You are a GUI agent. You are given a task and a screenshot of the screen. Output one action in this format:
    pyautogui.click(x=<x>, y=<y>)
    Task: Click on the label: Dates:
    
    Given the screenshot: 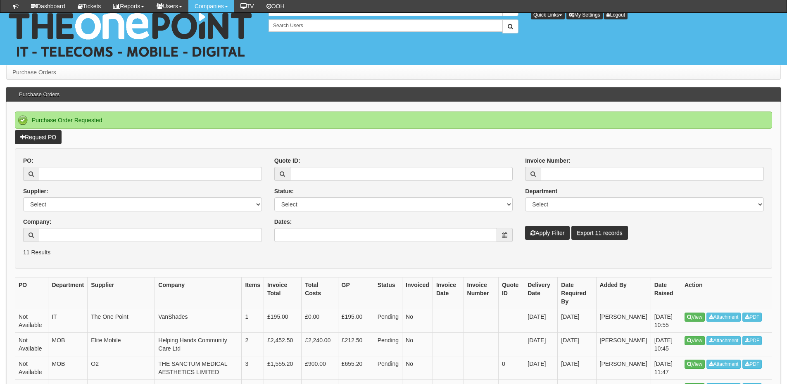 What is the action you would take?
    pyautogui.click(x=283, y=222)
    